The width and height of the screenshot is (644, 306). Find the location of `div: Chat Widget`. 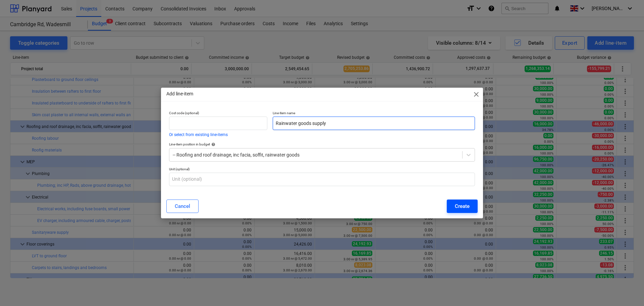

div: Chat Widget is located at coordinates (627, 290).